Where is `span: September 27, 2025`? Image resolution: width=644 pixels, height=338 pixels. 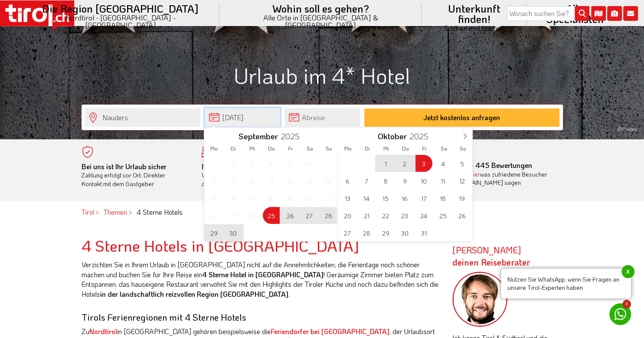 span: September 27, 2025 is located at coordinates (309, 215).